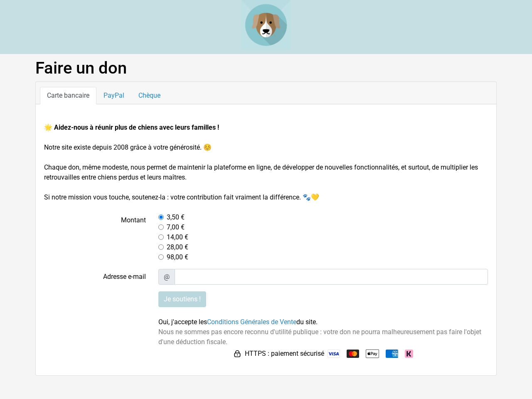 The height and width of the screenshot is (399, 532). What do you see at coordinates (372, 354) in the screenshot?
I see `img: Apple Pay` at bounding box center [372, 354].